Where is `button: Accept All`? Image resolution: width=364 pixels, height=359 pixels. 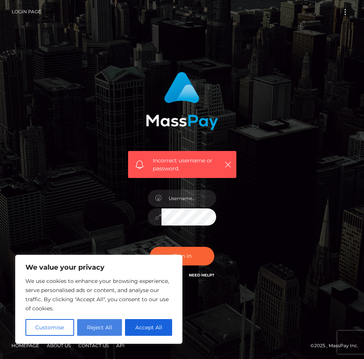 button: Accept All is located at coordinates (149, 327).